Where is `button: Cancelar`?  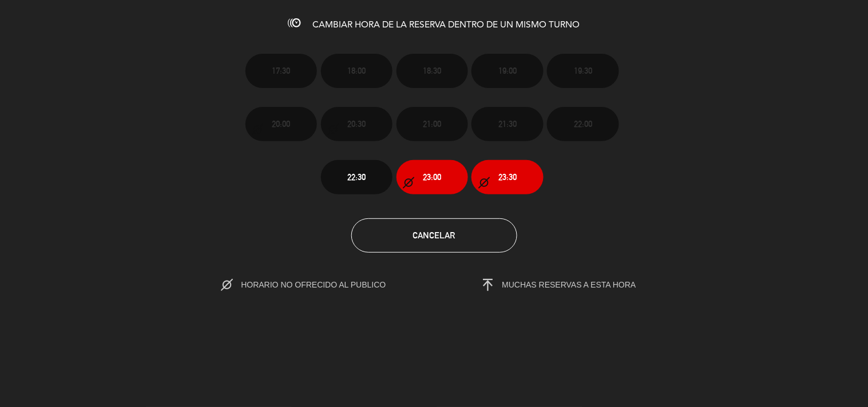 button: Cancelar is located at coordinates (434, 236).